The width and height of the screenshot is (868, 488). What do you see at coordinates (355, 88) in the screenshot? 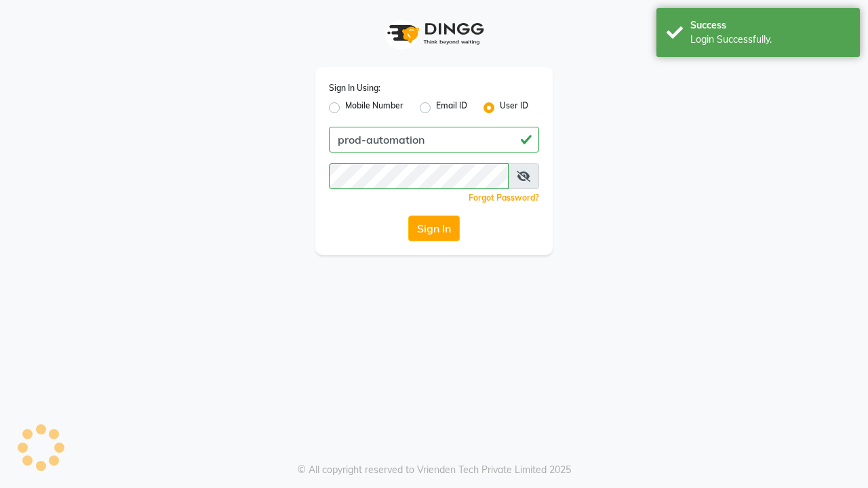
I see `label: Sign In Using:` at bounding box center [355, 88].